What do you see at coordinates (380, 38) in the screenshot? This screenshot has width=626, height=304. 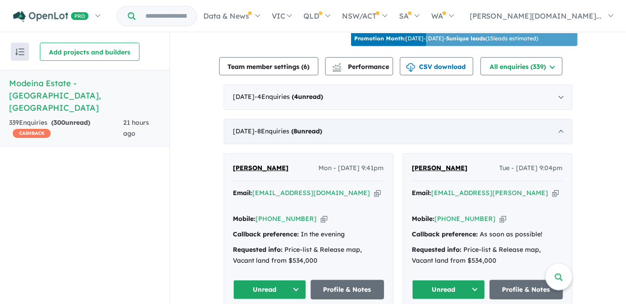 I see `b: Promotion Month:` at bounding box center [380, 38].